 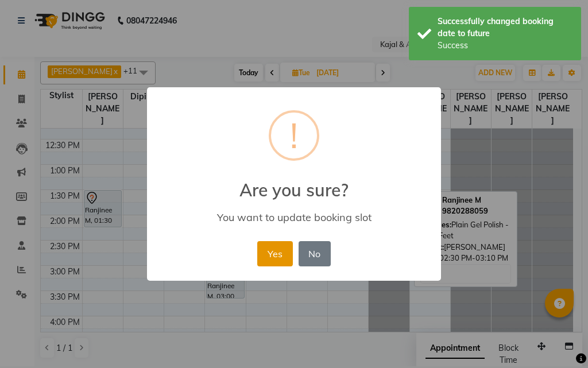 I want to click on div: You want to update booking slot, so click(x=294, y=217).